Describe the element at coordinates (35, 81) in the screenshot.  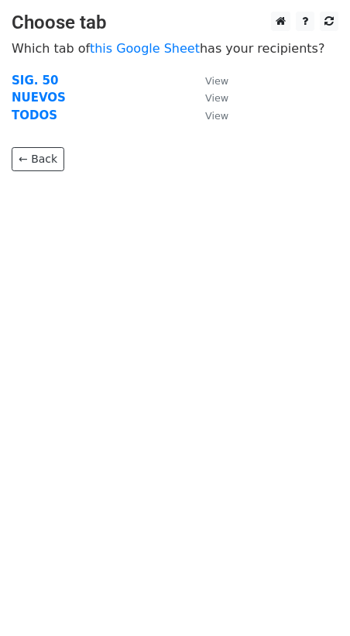
I see `a: SIG. 50` at that location.